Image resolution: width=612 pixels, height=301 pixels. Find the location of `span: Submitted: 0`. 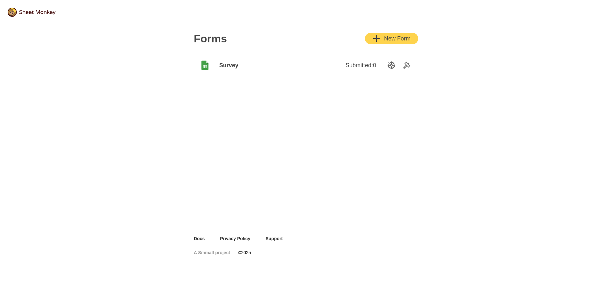

span: Submitted: 0 is located at coordinates (361, 65).